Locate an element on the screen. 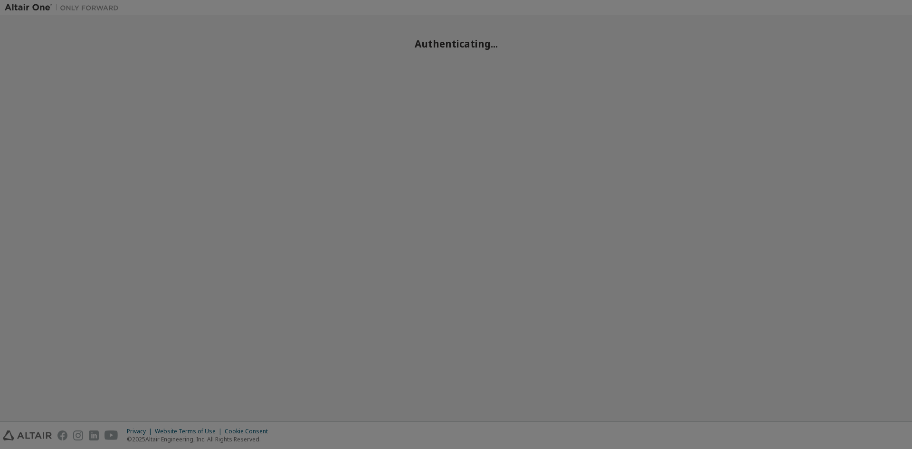  div: Website Terms of Use is located at coordinates (189, 431).